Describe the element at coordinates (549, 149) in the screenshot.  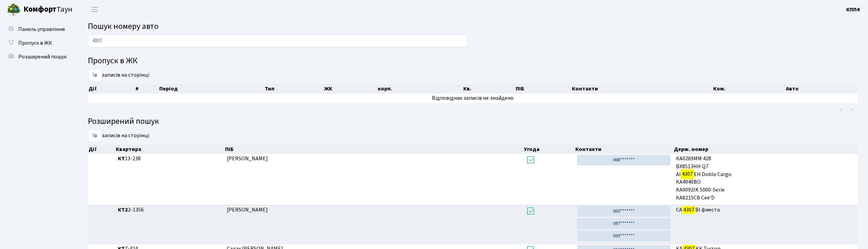
I see `th: Угода` at that location.